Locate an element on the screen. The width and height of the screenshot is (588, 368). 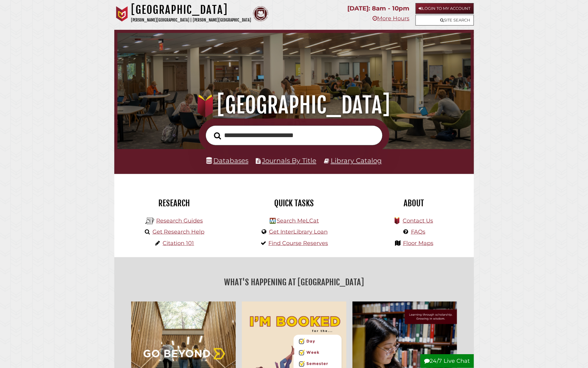
a: Get Research Help is located at coordinates (178, 232).